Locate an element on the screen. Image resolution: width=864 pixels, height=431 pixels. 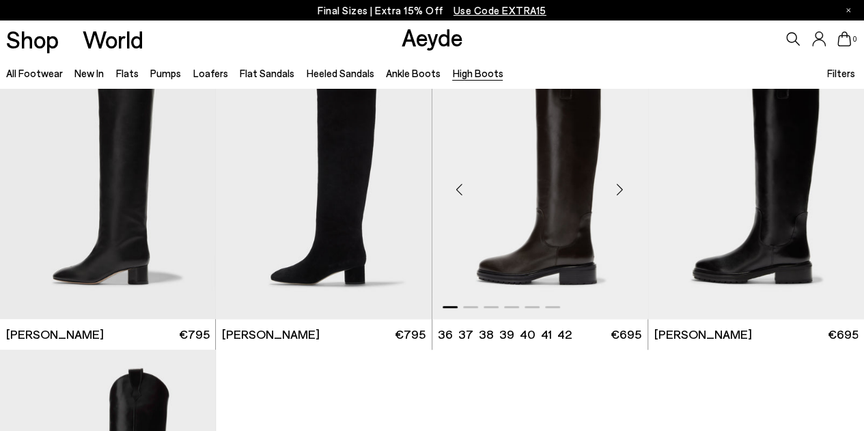
li: 37 is located at coordinates (466, 334).